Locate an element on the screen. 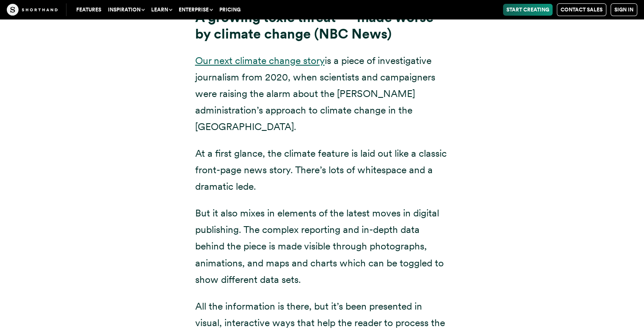 The width and height of the screenshot is (644, 335). a: Our next climate change story is located at coordinates (260, 60).